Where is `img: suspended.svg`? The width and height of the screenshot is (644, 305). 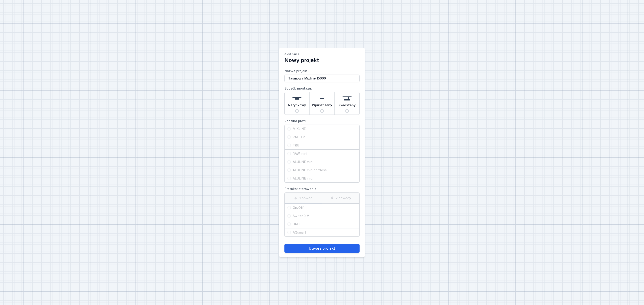
img: suspended.svg is located at coordinates (347, 98).